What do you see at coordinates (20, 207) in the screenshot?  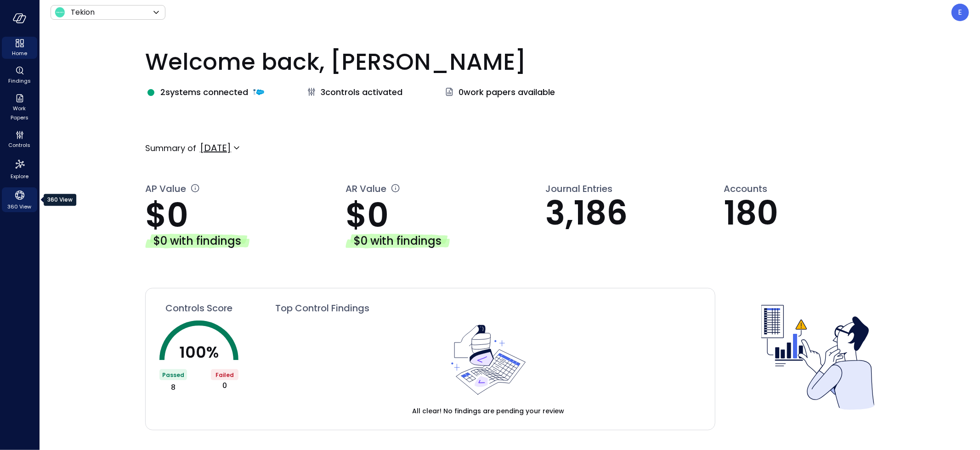 I see `span: 360 View` at bounding box center [20, 207].